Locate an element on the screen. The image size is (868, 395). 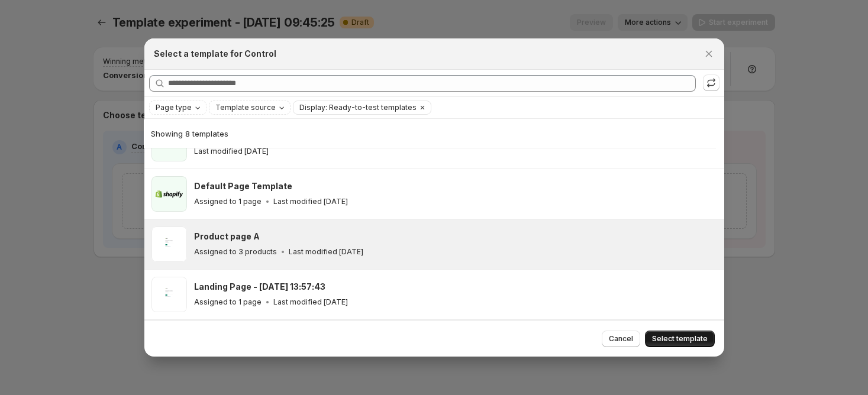
p: Assigned to 3 products is located at coordinates (235, 252).